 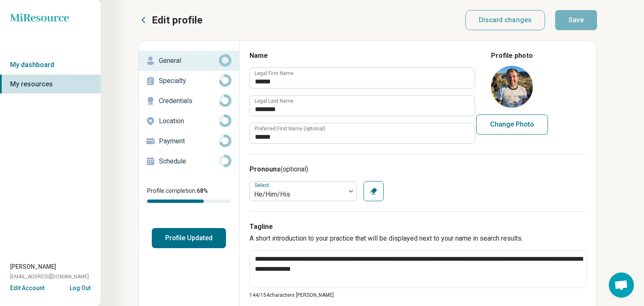 What do you see at coordinates (189, 101) in the screenshot?
I see `a: Credentials` at bounding box center [189, 101].